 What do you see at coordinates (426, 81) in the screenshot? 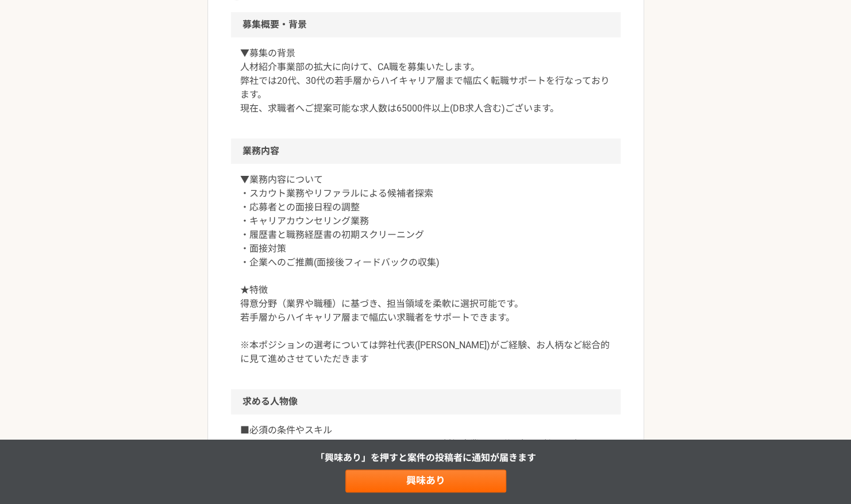
I see `p: ▼募集の背景 人材紹介事業部の拡大に向けて、CA職を募集いたします。 弊社では20代、30代の若手層からハイキャリア層まで幅広く転職サポートを行なっております。 現在、求職者へご提案可能な求人数...` at bounding box center [426, 81].